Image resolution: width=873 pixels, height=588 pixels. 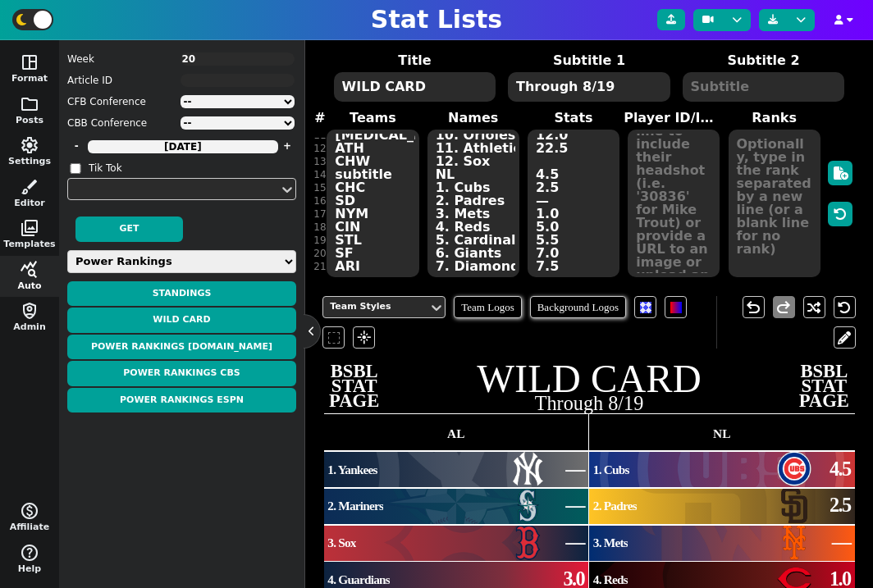 What do you see at coordinates (840, 469) in the screenshot?
I see `span: 4.5` at bounding box center [840, 469].